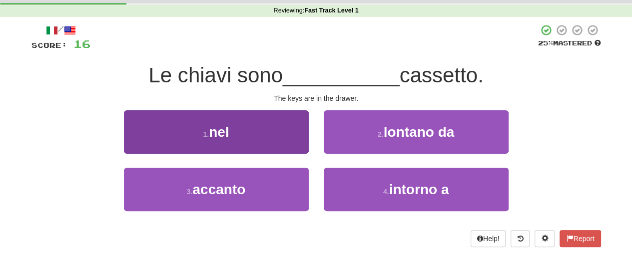 This screenshot has width=632, height=279. I want to click on small: 4 ., so click(386, 192).